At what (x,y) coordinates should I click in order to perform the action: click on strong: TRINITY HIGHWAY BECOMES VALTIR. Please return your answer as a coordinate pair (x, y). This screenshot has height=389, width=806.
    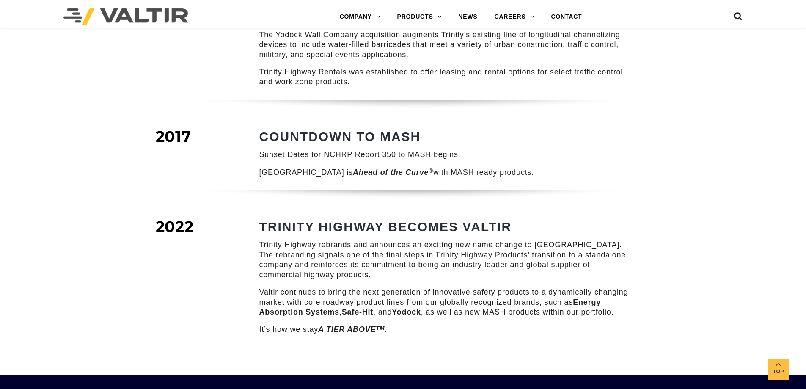
    Looking at the image, I should click on (385, 226).